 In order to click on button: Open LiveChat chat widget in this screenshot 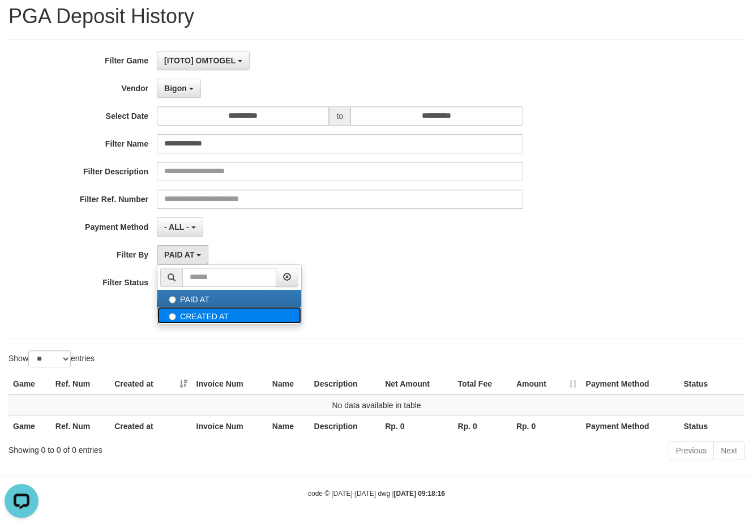, I will do `click(22, 22)`.